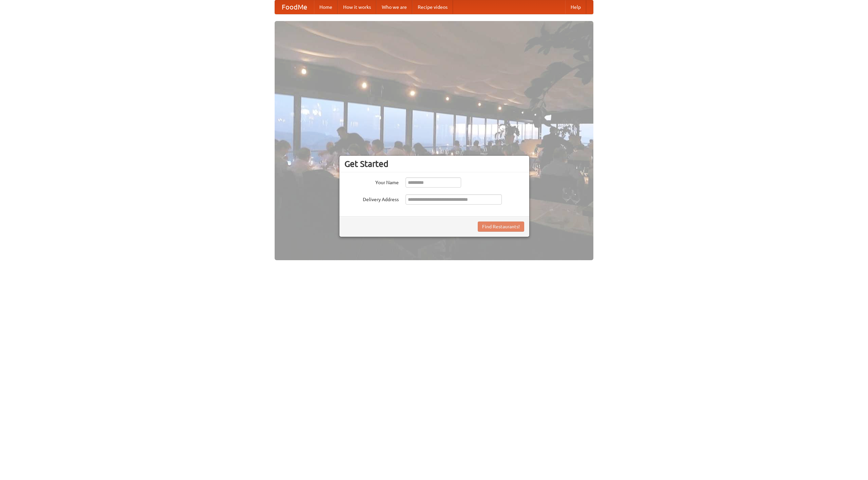  I want to click on h3: Get Started, so click(434, 164).